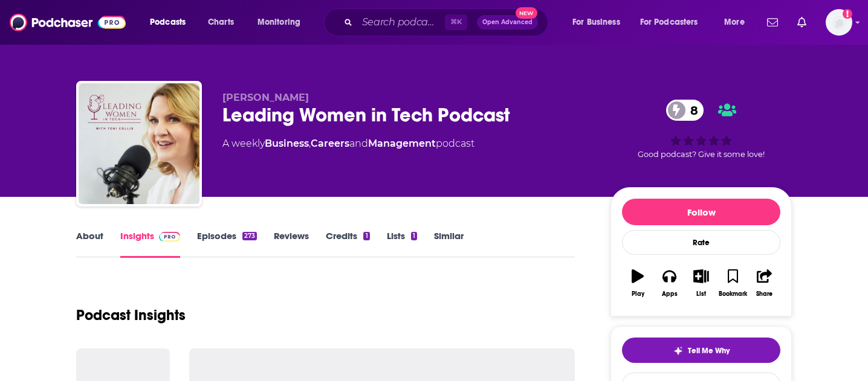 The width and height of the screenshot is (868, 381). What do you see at coordinates (89, 244) in the screenshot?
I see `a: About` at bounding box center [89, 244].